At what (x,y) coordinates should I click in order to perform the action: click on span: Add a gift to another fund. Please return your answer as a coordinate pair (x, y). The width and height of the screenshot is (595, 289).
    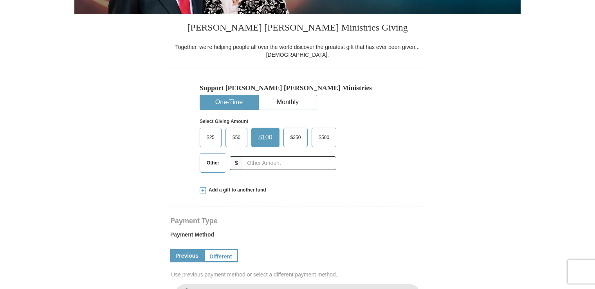
    Looking at the image, I should click on (236, 190).